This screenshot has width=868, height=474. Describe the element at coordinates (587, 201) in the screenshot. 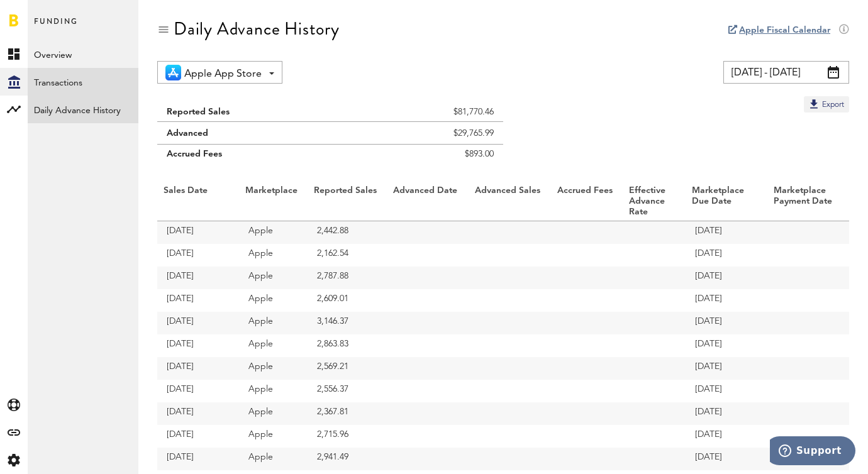

I see `th: Accrued Fees` at that location.